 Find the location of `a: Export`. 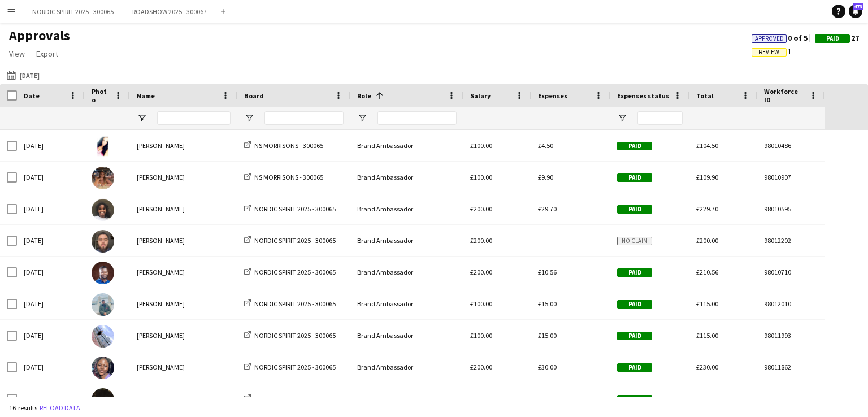

a: Export is located at coordinates (47, 54).